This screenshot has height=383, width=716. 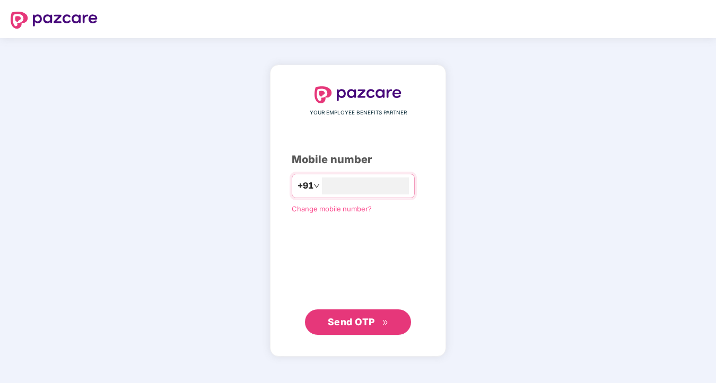 What do you see at coordinates (358, 160) in the screenshot?
I see `div: Mobile number` at bounding box center [358, 160].